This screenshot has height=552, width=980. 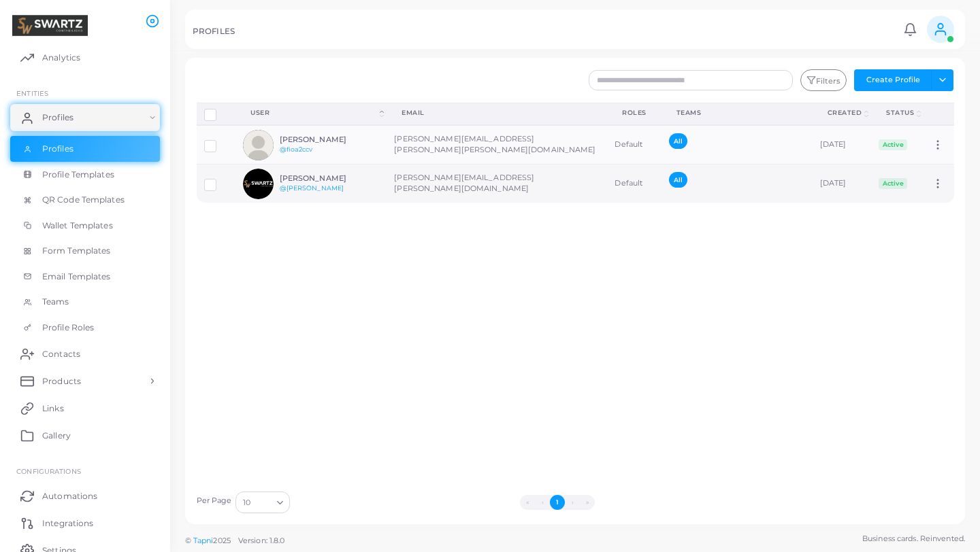 I want to click on span: Business cards. Reinvented., so click(x=913, y=539).